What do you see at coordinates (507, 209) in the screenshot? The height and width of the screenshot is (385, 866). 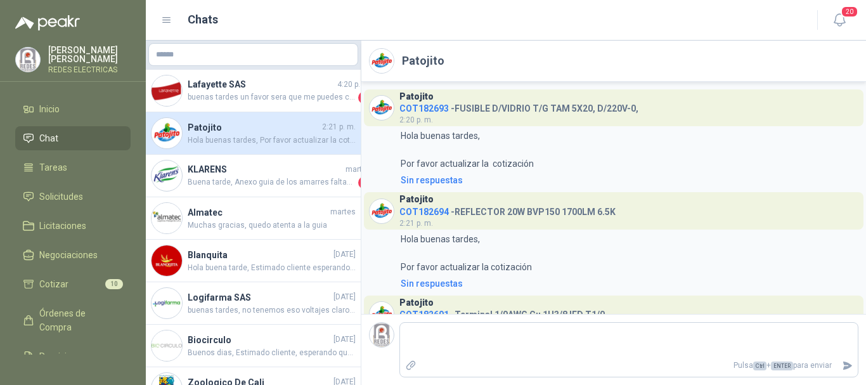 I see `h4: - REFLECTOR 20W BVP150 1700LM 6.5K` at bounding box center [507, 209].